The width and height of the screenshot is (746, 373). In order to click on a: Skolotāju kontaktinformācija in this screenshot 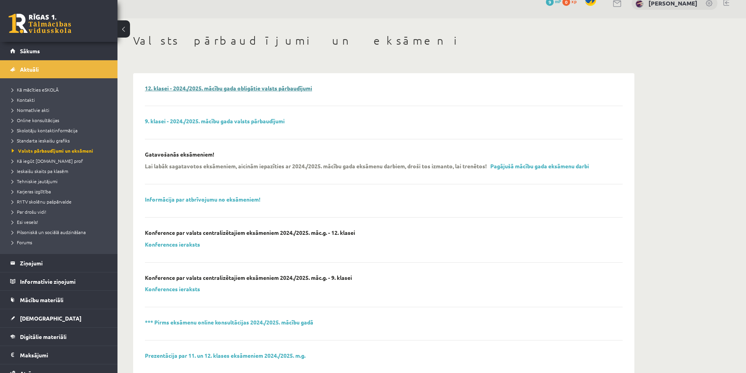, I will do `click(61, 130)`.